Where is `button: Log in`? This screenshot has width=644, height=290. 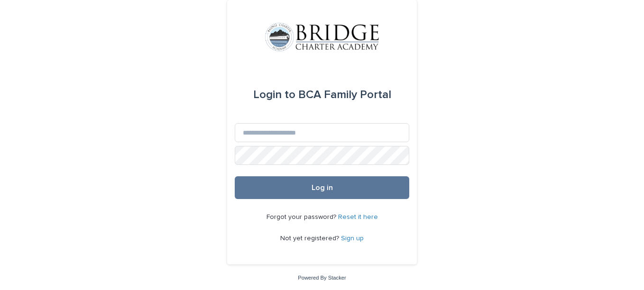 button: Log in is located at coordinates (322, 188).